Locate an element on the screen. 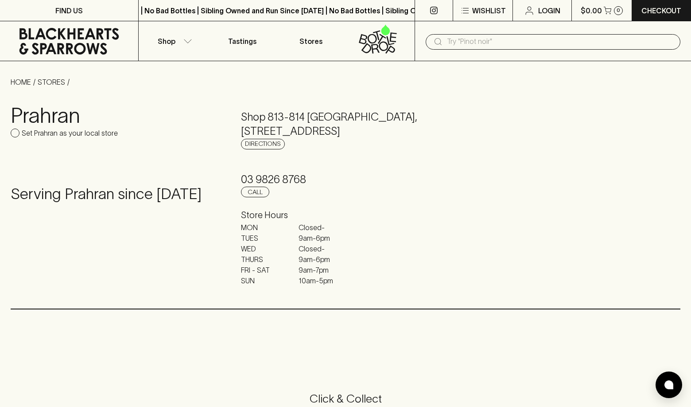  p: Stores is located at coordinates (311, 41).